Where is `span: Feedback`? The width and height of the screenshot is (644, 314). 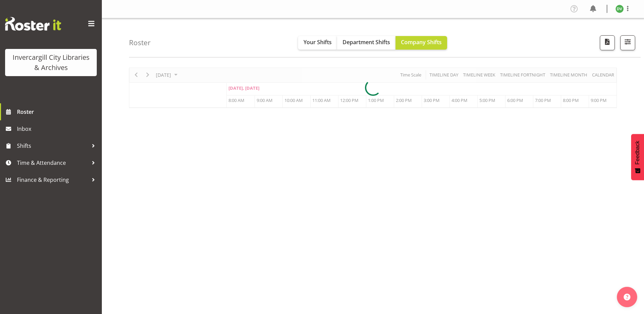 span: Feedback is located at coordinates (638, 152).